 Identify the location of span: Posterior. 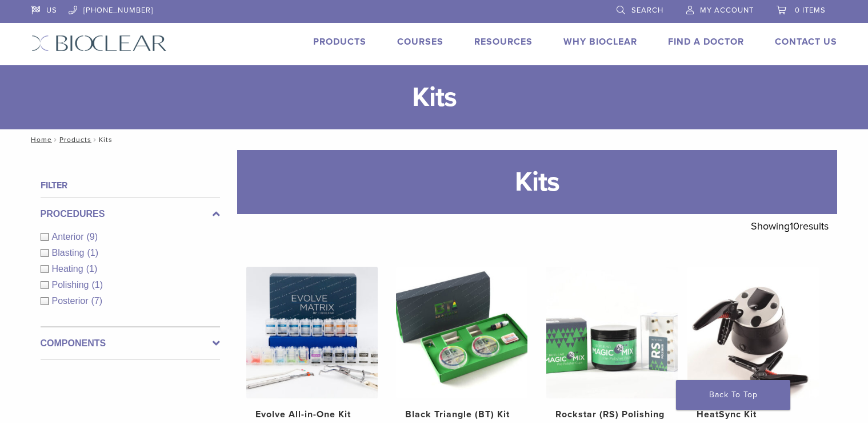
(72, 300).